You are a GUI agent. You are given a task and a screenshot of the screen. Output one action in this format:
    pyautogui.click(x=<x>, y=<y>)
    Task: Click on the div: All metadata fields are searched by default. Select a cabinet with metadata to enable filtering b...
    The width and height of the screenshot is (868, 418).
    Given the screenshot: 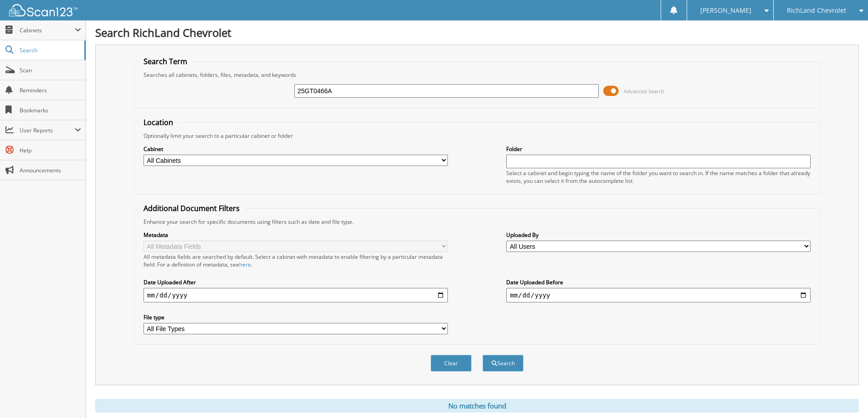 What is the action you would take?
    pyautogui.click(x=296, y=261)
    